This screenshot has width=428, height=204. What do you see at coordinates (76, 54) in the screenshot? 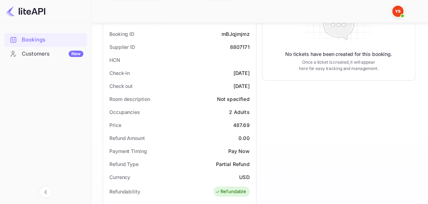
I see `div: New` at bounding box center [76, 54].